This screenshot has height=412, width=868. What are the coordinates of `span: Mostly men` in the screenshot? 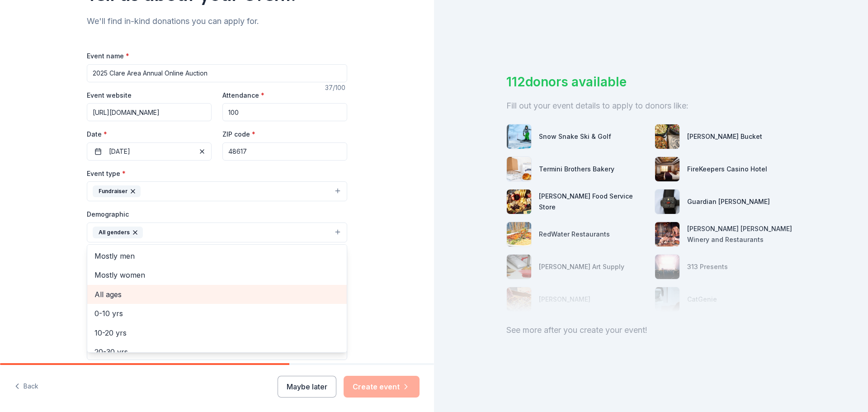 It's located at (217, 256).